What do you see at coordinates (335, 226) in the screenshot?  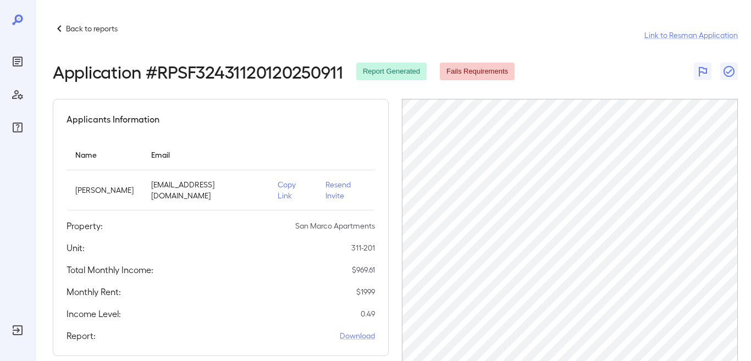 I see `p: San Marco Apartments` at bounding box center [335, 226].